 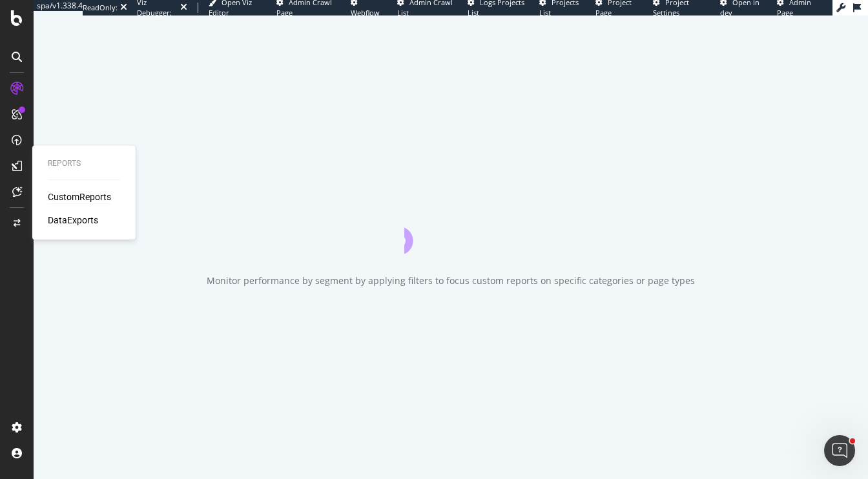 I want to click on a: DataExports, so click(x=73, y=220).